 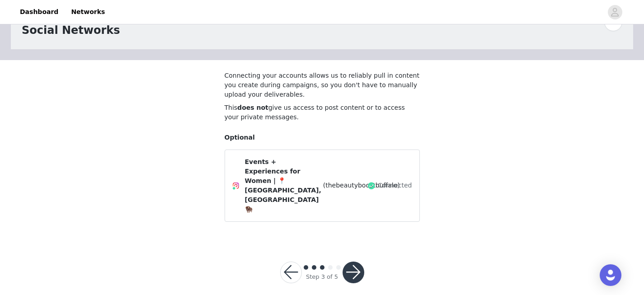 I want to click on span: Connected, so click(x=395, y=185).